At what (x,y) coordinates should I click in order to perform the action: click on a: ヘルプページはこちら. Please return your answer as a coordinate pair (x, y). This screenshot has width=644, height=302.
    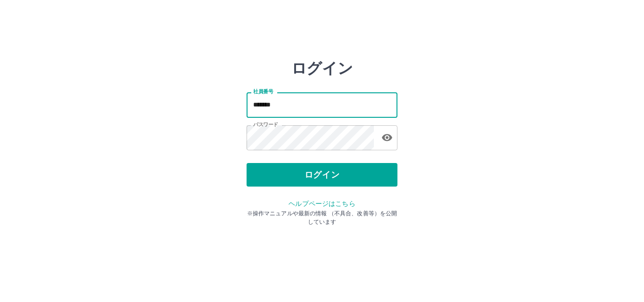
    Looking at the image, I should click on (321, 203).